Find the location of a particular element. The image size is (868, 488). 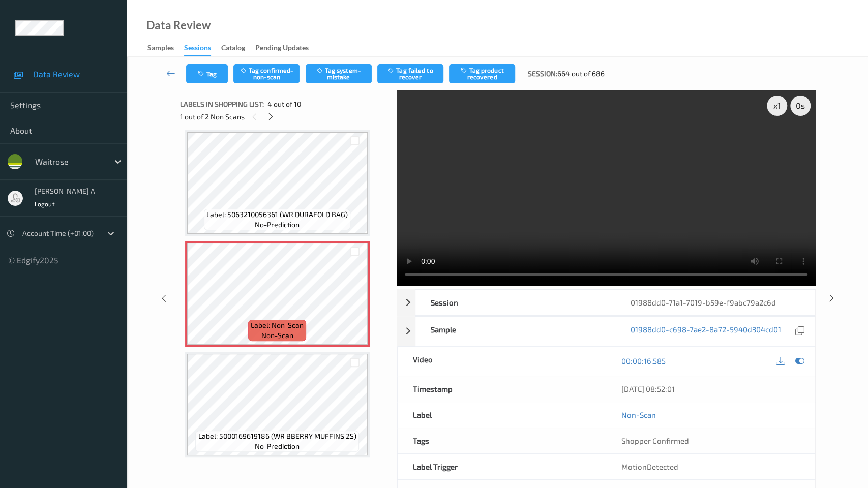

a: Catalog is located at coordinates (238, 48).